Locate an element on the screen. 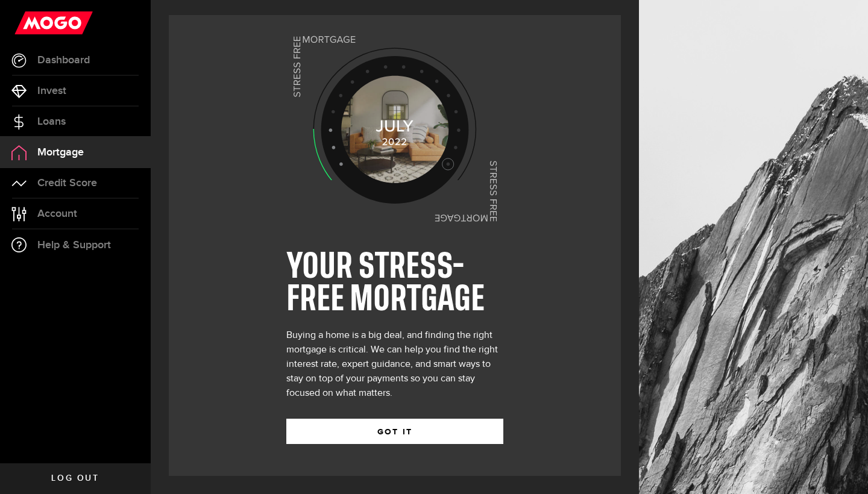  span: Dashboard is located at coordinates (63, 60).